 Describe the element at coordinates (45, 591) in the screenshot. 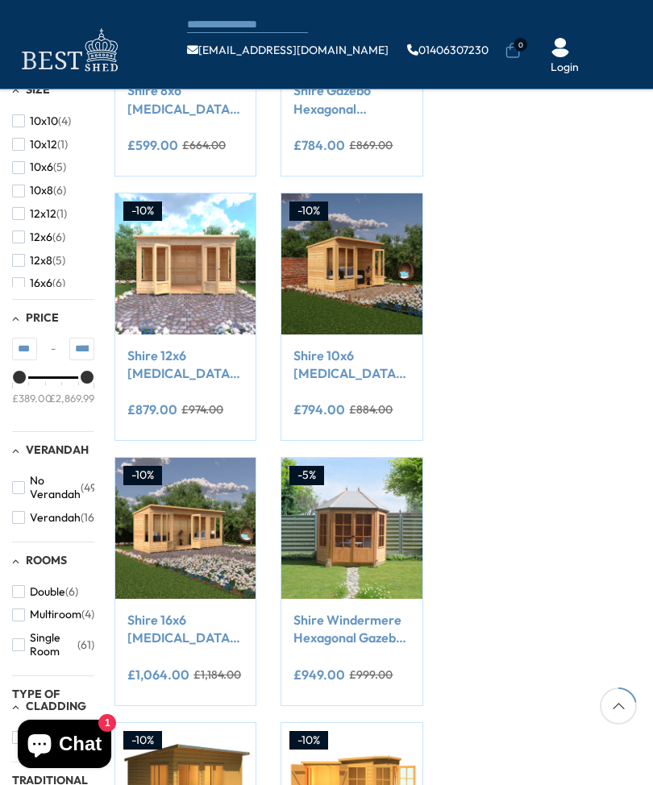

I see `button: Double` at that location.